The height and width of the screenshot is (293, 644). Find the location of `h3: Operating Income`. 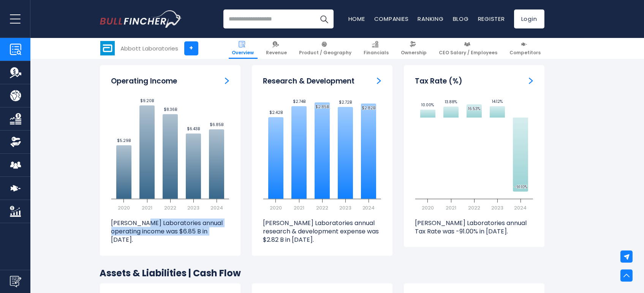

h3: Operating Income is located at coordinates (144, 81).